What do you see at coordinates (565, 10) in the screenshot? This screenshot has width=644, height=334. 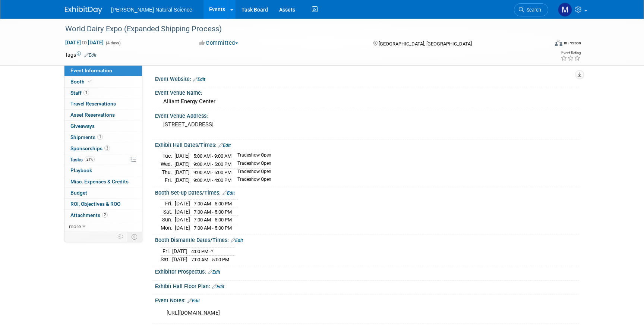 I see `img: Meggie Asche` at bounding box center [565, 10].